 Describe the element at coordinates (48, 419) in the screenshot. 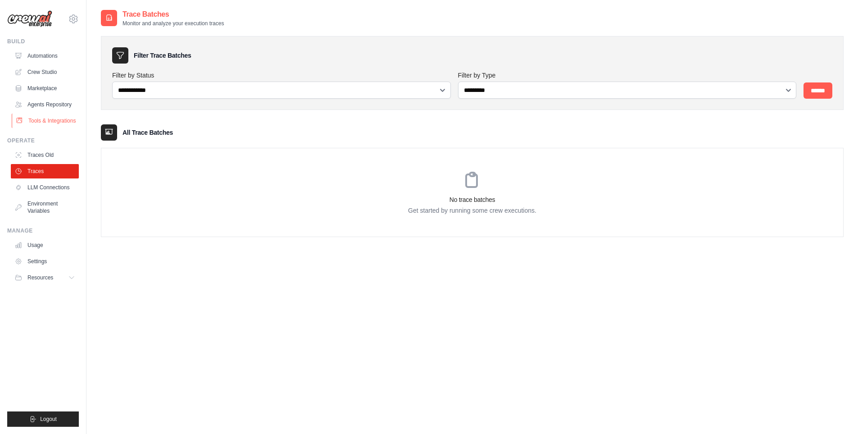

I see `span: Logout` at that location.